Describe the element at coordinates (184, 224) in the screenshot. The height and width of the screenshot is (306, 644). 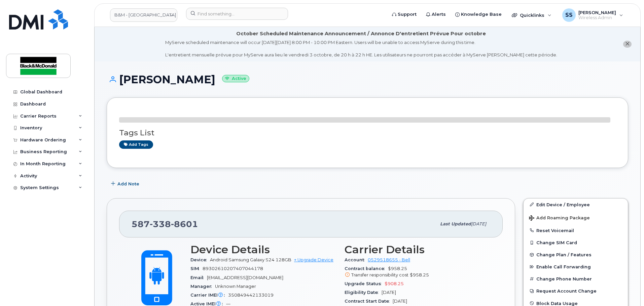
I see `span: 8601` at that location.